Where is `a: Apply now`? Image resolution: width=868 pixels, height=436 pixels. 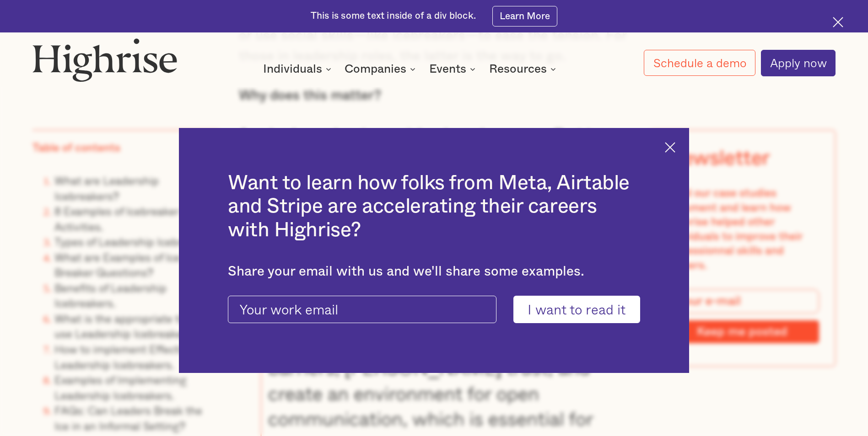
a: Apply now is located at coordinates (798, 63).